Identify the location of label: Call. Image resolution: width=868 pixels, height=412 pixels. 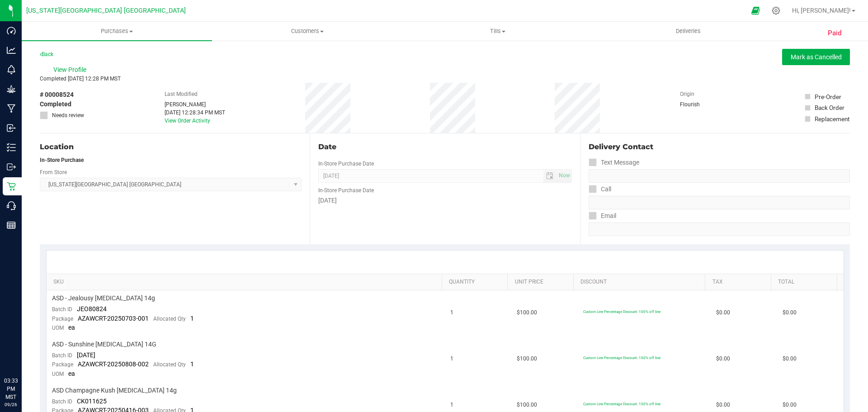
(600, 189).